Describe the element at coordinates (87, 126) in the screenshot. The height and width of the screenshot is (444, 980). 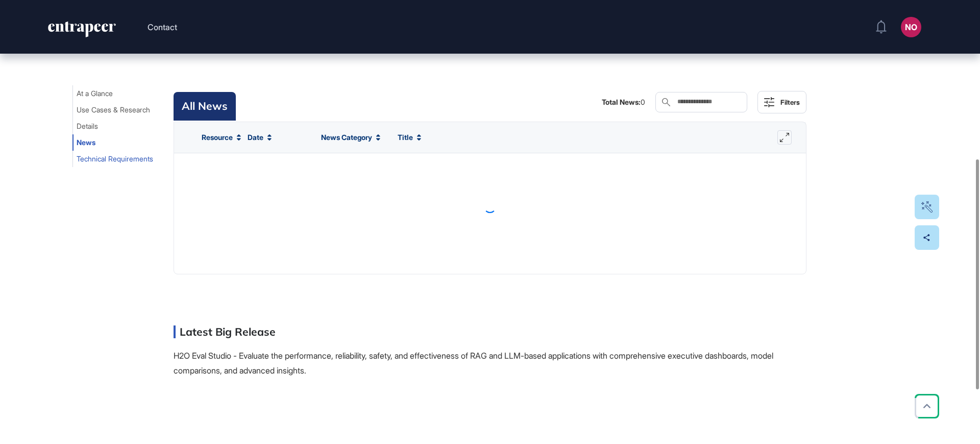
I see `button: Details` at that location.